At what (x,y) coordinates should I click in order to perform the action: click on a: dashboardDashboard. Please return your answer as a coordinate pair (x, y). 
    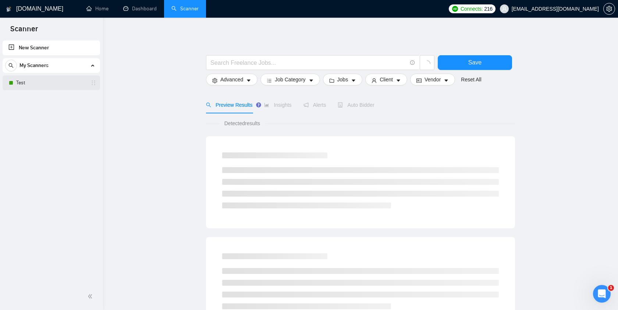
    Looking at the image, I should click on (140, 8).